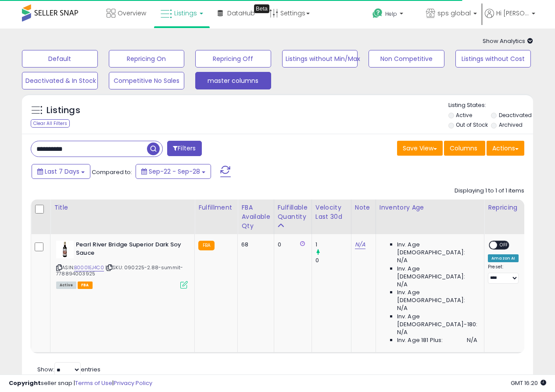 Image resolution: width=555 pixels, height=392 pixels. What do you see at coordinates (360, 244) in the screenshot?
I see `a: N/A` at bounding box center [360, 244].